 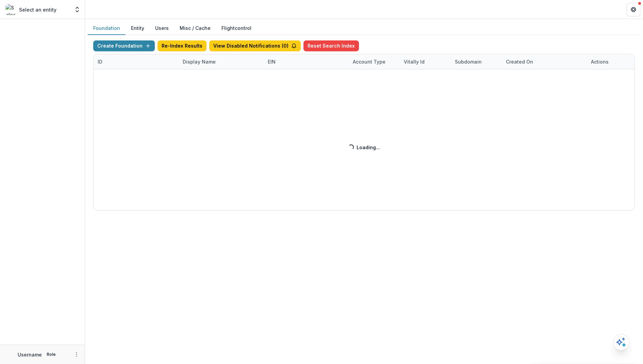 I want to click on button: Misc / Cache, so click(x=195, y=28).